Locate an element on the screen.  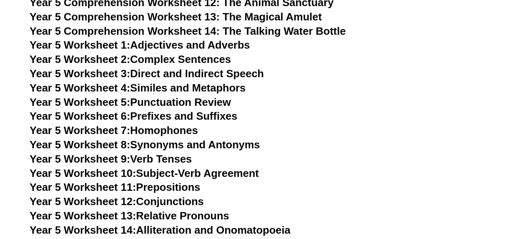
a: Year 5 Worksheet 4:Similes and Metaphors is located at coordinates (138, 88).